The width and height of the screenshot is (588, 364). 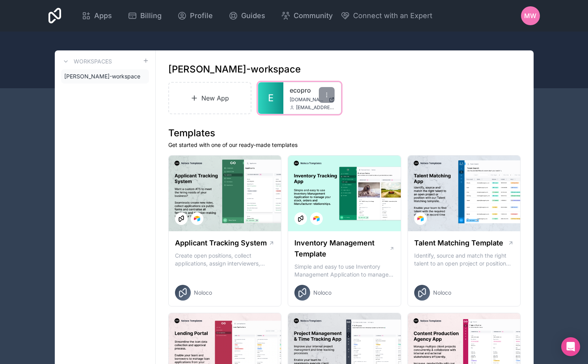 What do you see at coordinates (345, 145) in the screenshot?
I see `p: Get started with one of our ready-made templates` at bounding box center [345, 145].